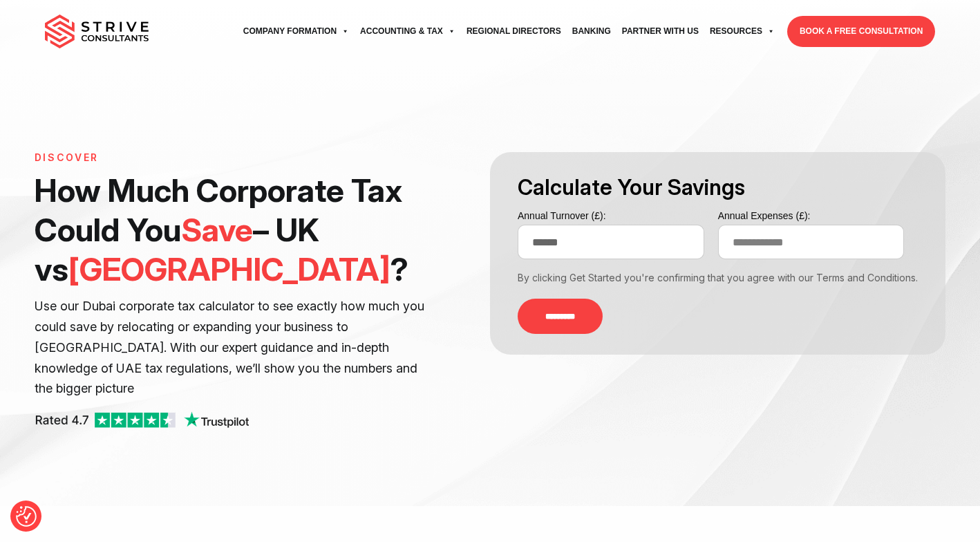 The width and height of the screenshot is (980, 542). I want to click on h6: Discover, so click(230, 158).